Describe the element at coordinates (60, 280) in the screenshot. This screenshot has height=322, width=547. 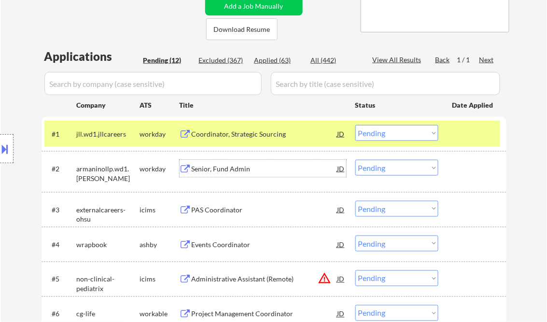
I see `div: #5` at that location.